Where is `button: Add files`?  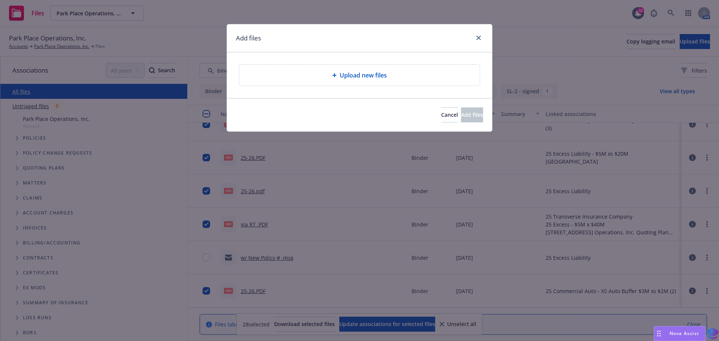
button: Add files is located at coordinates (472, 115).